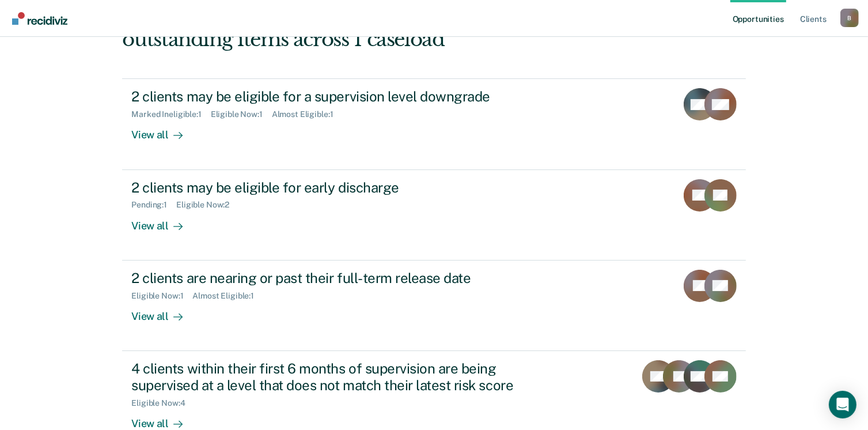 Image resolution: width=868 pixels, height=430 pixels. Describe the element at coordinates (843, 405) in the screenshot. I see `div: Open Intercom Messenger` at that location.